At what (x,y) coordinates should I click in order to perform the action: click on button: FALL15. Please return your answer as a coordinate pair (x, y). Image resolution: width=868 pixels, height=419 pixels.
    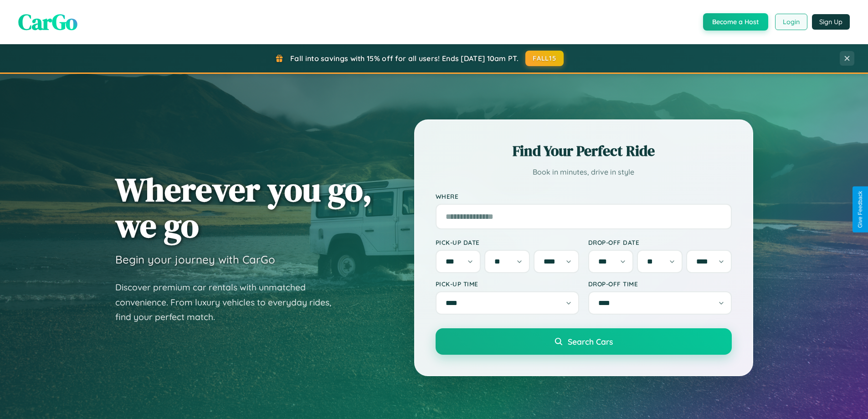
    Looking at the image, I should click on (545, 59).